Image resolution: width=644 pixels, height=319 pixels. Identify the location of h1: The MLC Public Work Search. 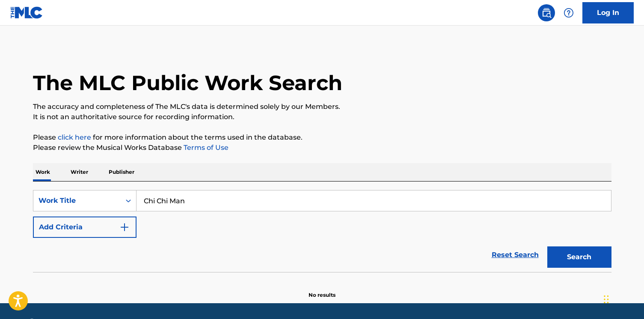
(187, 83).